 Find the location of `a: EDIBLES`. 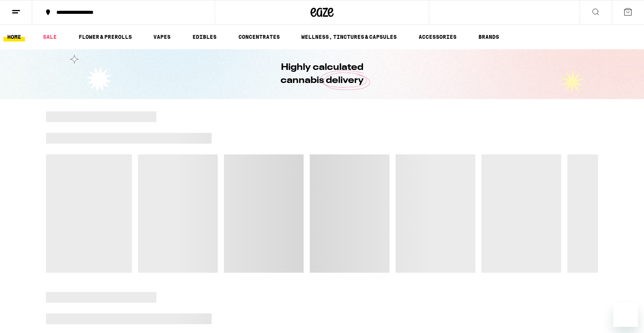

a: EDIBLES is located at coordinates (205, 37).